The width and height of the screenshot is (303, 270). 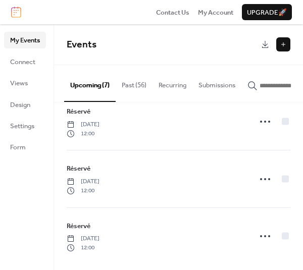 I want to click on button: Past (56), so click(x=134, y=83).